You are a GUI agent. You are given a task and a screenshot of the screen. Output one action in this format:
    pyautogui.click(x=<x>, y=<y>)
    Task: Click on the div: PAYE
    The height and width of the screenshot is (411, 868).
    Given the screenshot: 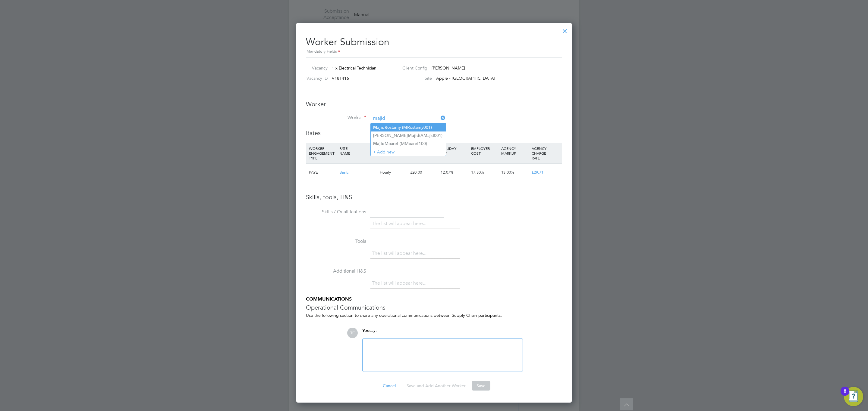 What is the action you would take?
    pyautogui.click(x=322, y=173)
    